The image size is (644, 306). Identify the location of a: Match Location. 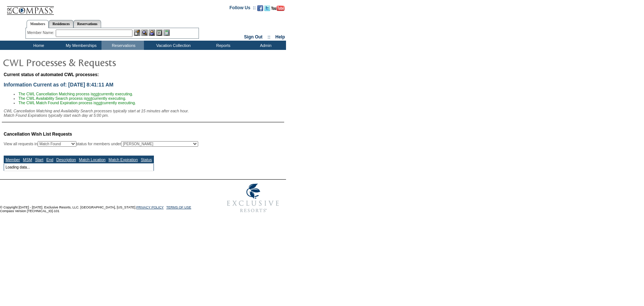
(92, 160).